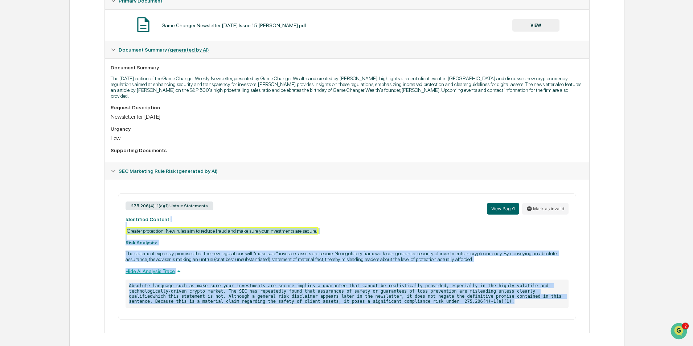  I want to click on img: Document Icon, so click(143, 25).